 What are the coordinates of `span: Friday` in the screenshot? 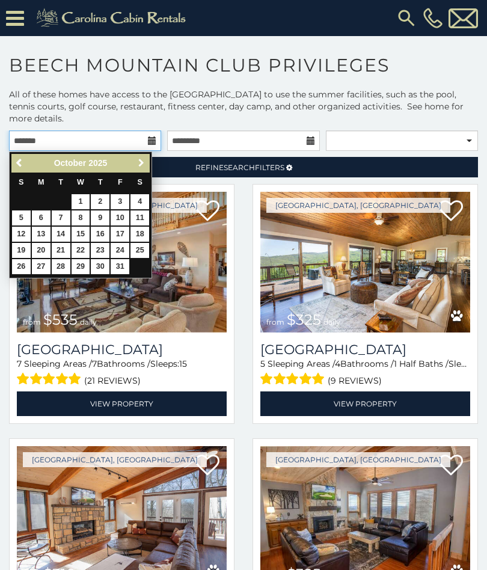 It's located at (120, 182).